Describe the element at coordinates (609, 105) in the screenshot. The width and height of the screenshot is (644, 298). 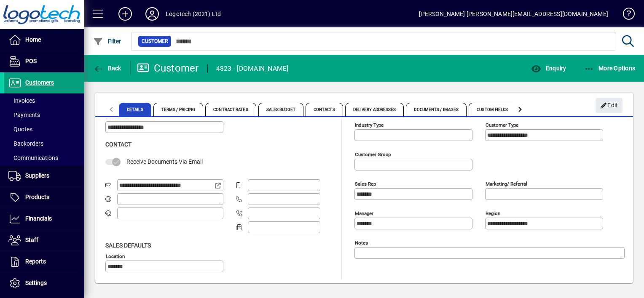
I see `button: Edit` at that location.